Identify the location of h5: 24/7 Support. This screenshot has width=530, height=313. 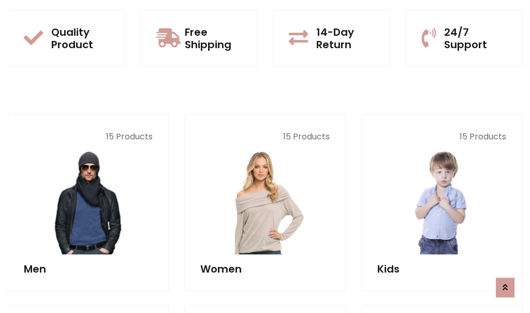
(475, 38).